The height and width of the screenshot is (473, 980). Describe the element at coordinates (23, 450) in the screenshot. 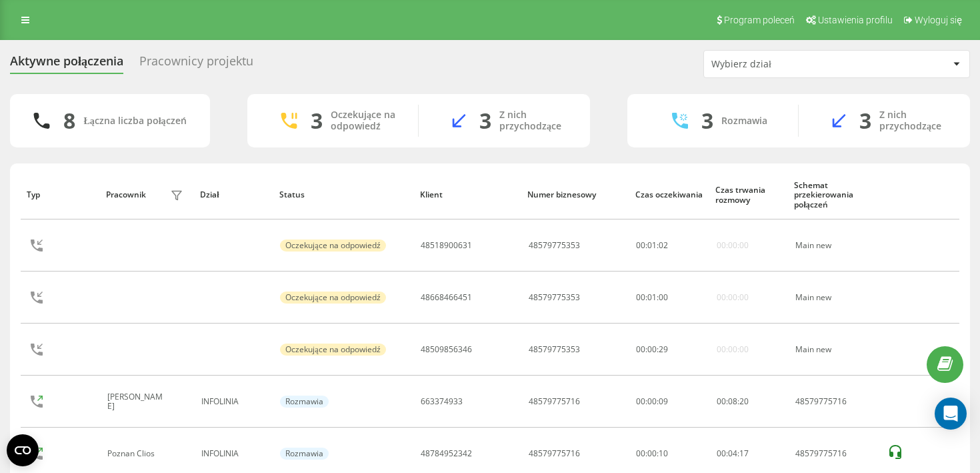

I see `button: Open CMP widget` at that location.